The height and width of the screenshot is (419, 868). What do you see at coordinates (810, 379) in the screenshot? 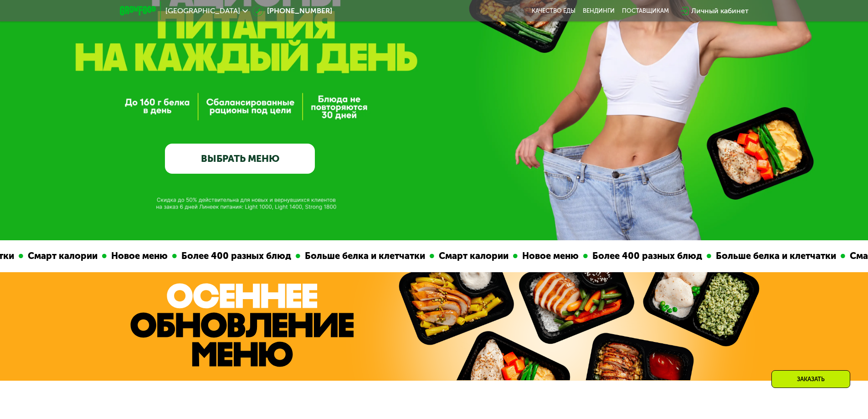
I see `div: Заказать` at bounding box center [810, 379].